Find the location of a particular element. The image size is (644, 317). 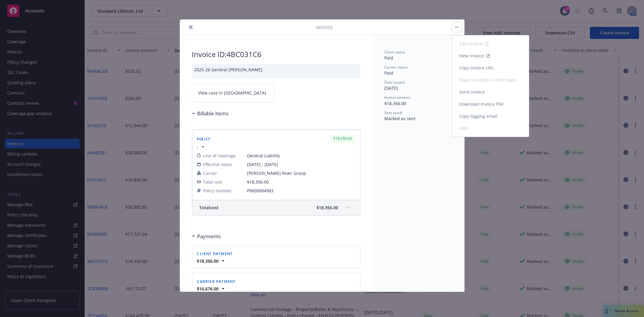

span: Carrier is located at coordinates (210, 173).